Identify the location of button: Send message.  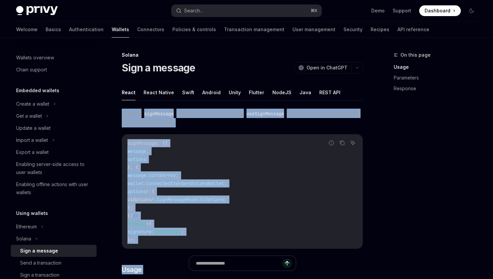
(287, 263).